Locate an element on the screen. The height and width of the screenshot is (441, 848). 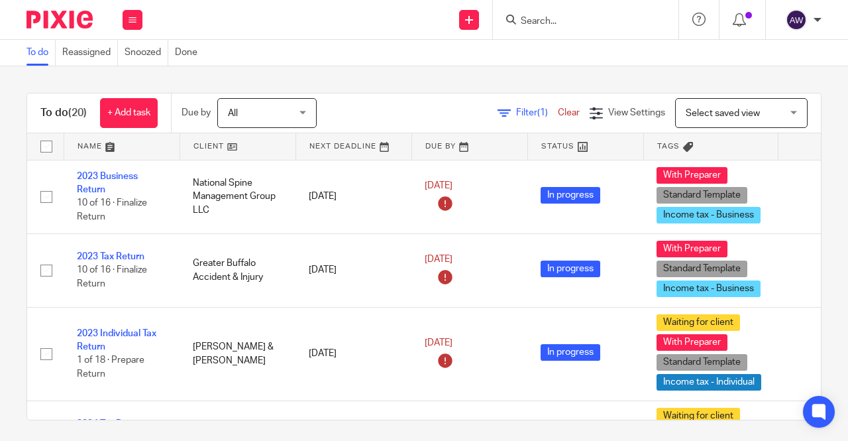
img: Pixie is located at coordinates (60, 19).